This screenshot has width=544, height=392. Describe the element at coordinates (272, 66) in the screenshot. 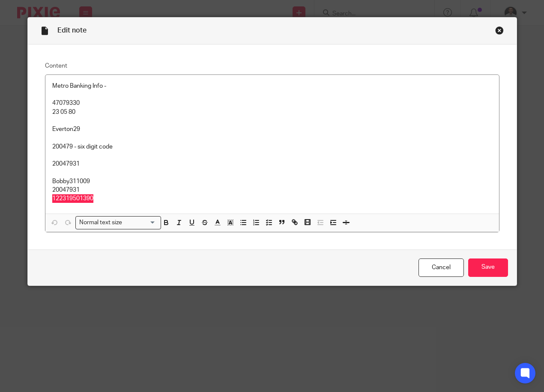

I see `label: Content` at that location.